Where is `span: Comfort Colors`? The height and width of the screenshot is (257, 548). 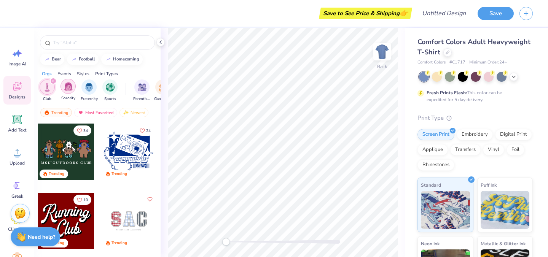
span: Comfort Colors is located at coordinates (431, 62).